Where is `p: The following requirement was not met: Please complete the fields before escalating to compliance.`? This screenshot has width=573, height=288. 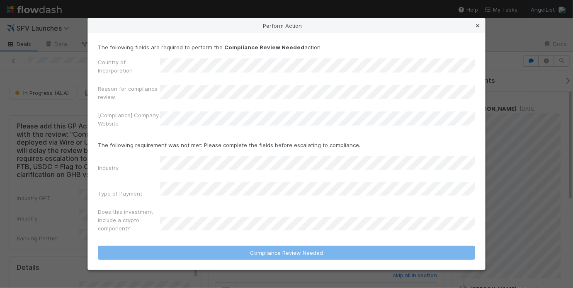 p: The following requirement was not met: Please complete the fields before escalating to compliance. is located at coordinates (287, 145).